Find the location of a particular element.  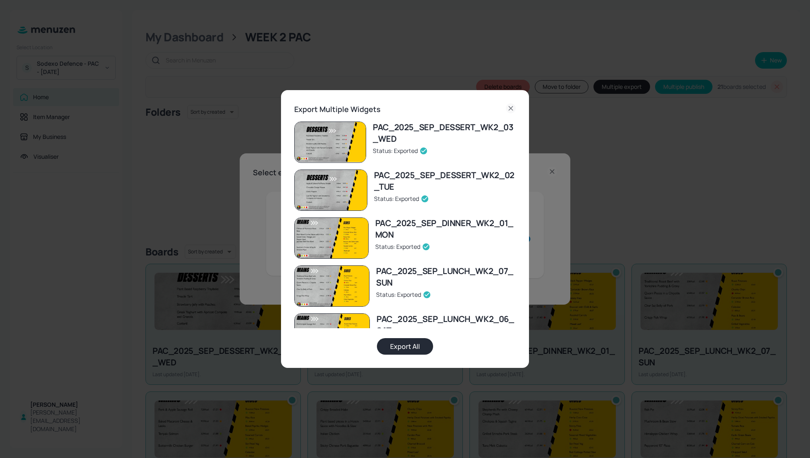

button: Export All is located at coordinates (405, 346).